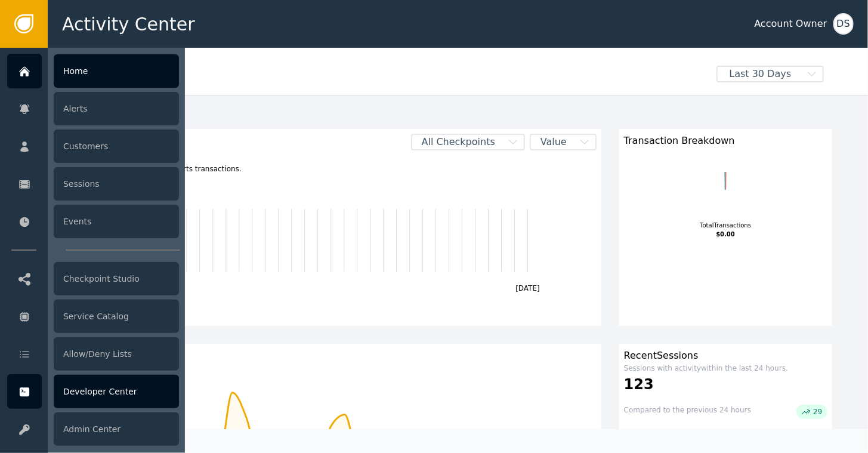 The height and width of the screenshot is (453, 868). I want to click on span: All Checkpoints, so click(458, 142).